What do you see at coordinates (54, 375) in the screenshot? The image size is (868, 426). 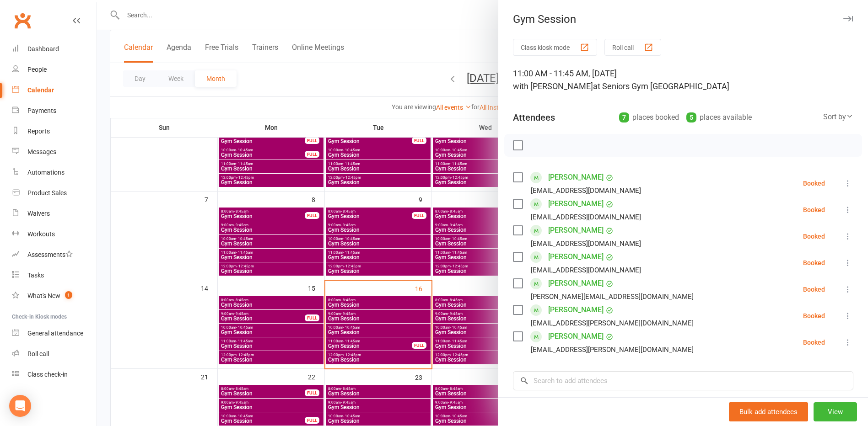 I see `a: Class kiosk mode` at bounding box center [54, 375].